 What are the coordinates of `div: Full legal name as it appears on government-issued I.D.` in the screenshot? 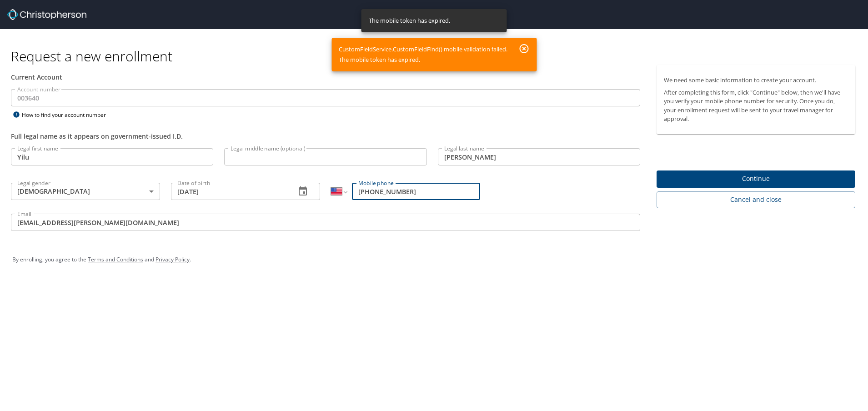 It's located at (326, 136).